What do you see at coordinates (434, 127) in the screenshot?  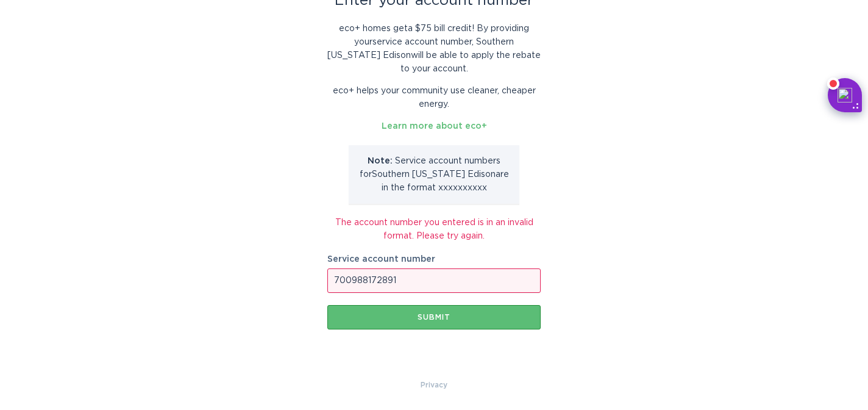 I see `a: Learn more about eco+` at bounding box center [434, 127].